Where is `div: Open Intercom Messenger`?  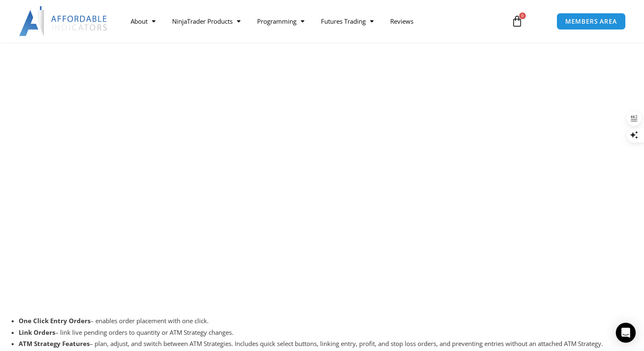 div: Open Intercom Messenger is located at coordinates (626, 332).